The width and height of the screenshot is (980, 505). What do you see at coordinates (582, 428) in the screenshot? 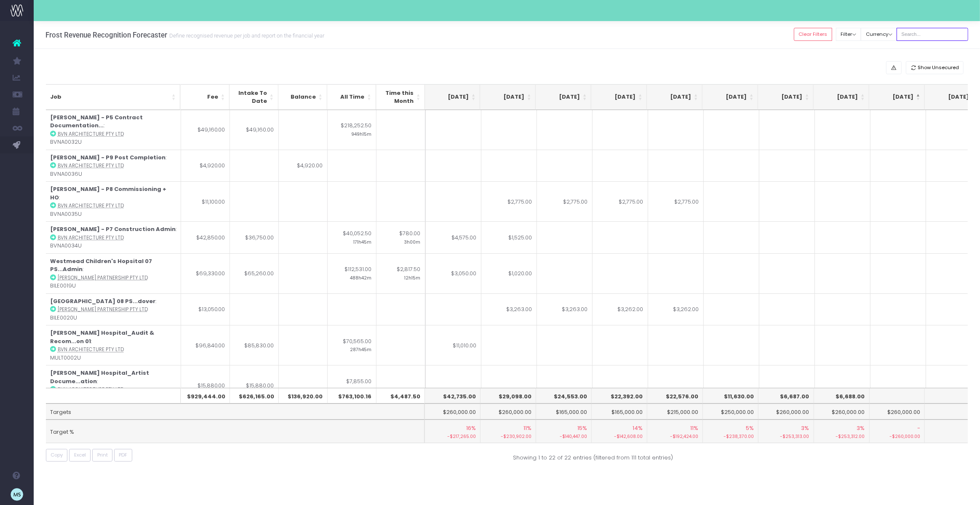
I see `span: 15%` at bounding box center [582, 428].